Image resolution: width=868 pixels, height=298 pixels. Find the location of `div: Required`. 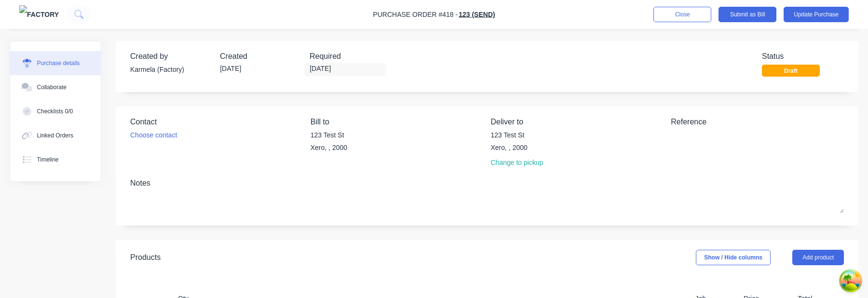

div: Required is located at coordinates (351, 56).